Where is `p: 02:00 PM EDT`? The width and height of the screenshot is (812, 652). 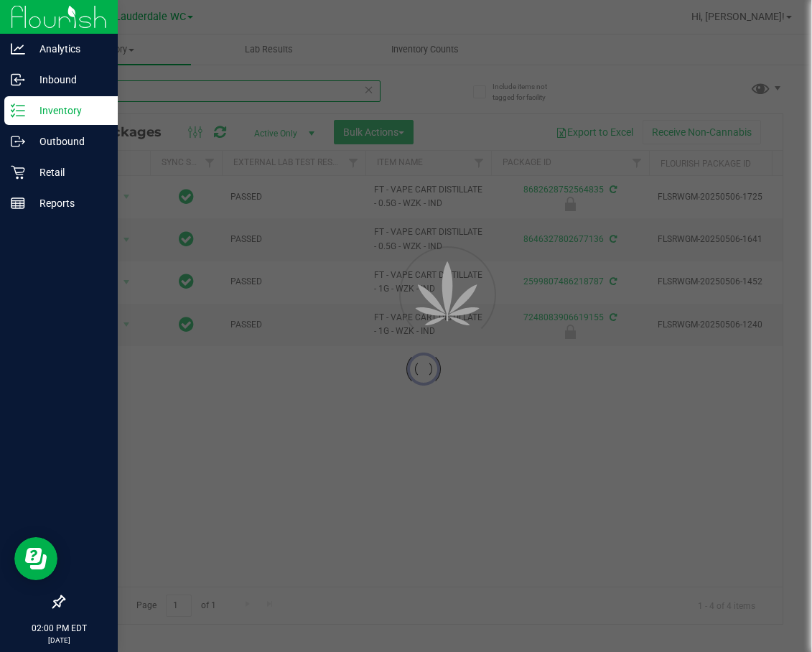 p: 02:00 PM EDT is located at coordinates (59, 628).